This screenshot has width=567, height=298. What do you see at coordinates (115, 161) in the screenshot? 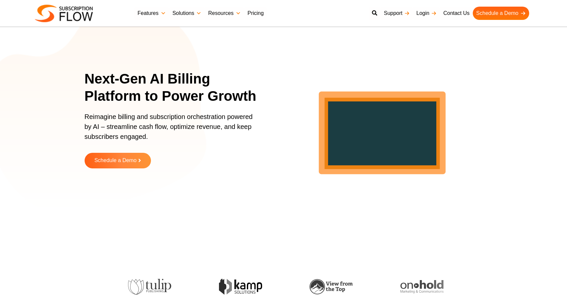
I see `span: Schedule a Demo` at bounding box center [115, 161].